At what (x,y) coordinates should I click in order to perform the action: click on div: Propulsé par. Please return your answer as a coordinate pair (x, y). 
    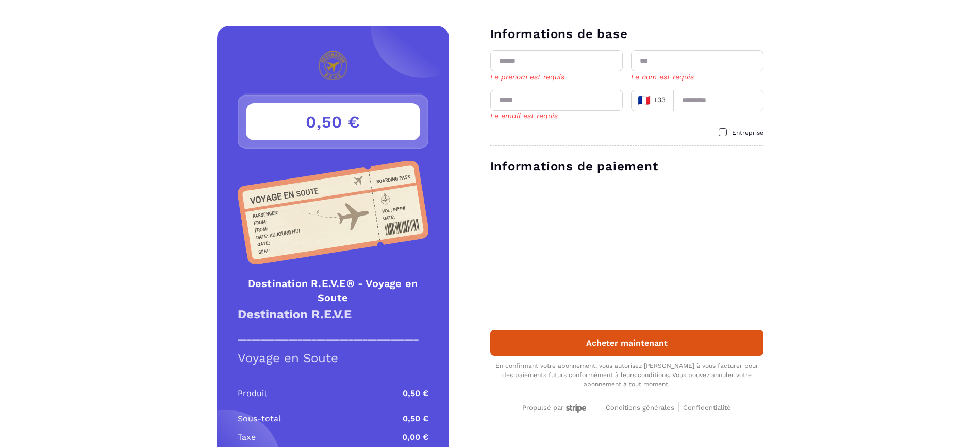
    Looking at the image, I should click on (555, 408).